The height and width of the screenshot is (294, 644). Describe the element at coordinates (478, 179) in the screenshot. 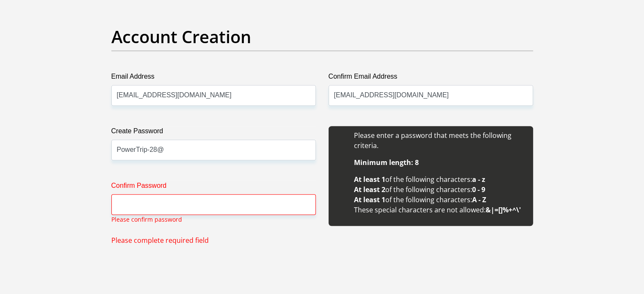

I see `b: a - z` at that location.